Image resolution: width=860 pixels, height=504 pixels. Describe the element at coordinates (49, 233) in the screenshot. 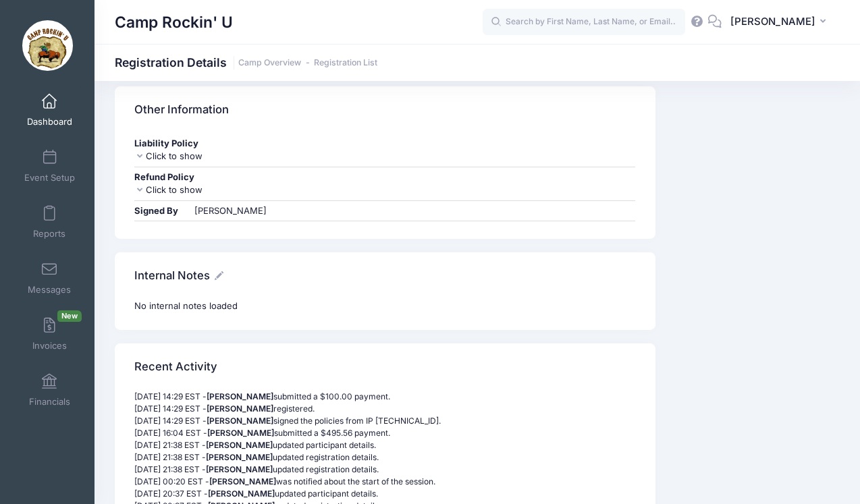

I see `span: Reports` at that location.